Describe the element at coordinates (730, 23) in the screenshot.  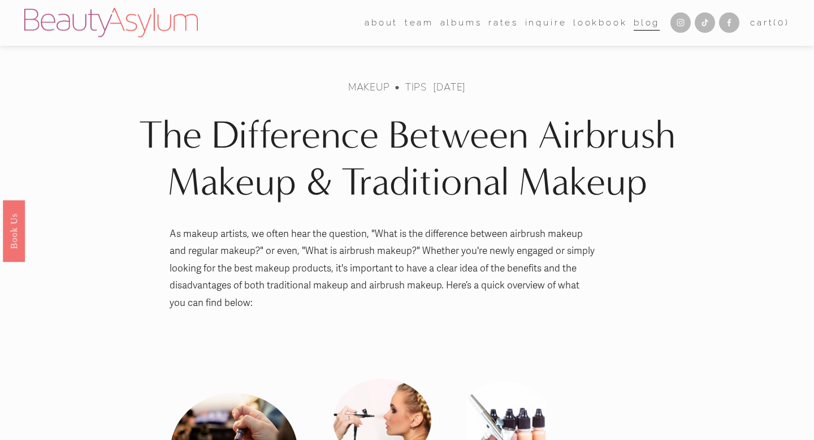
I see `a: Facebook` at that location.